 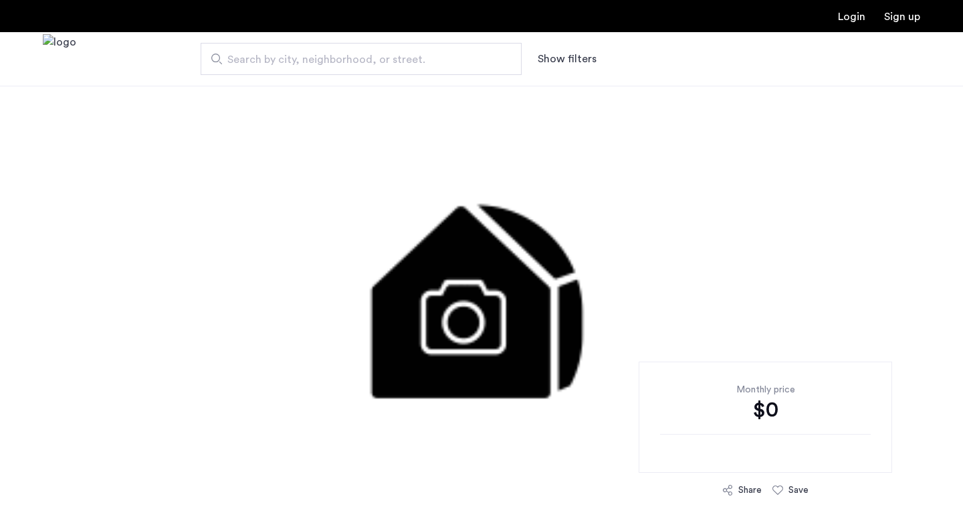 What do you see at coordinates (60, 59) in the screenshot?
I see `a: Cazamio Logo` at bounding box center [60, 59].